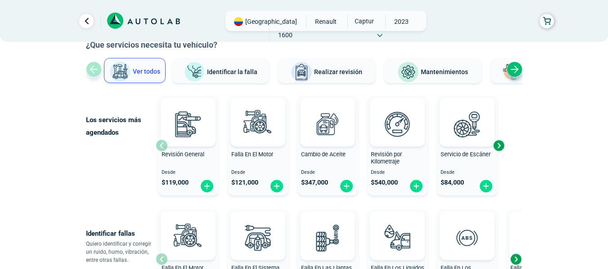 The width and height of the screenshot is (608, 269). What do you see at coordinates (467, 146) in the screenshot?
I see `button: Servicio de Escáner Desde $84,000` at bounding box center [467, 146].